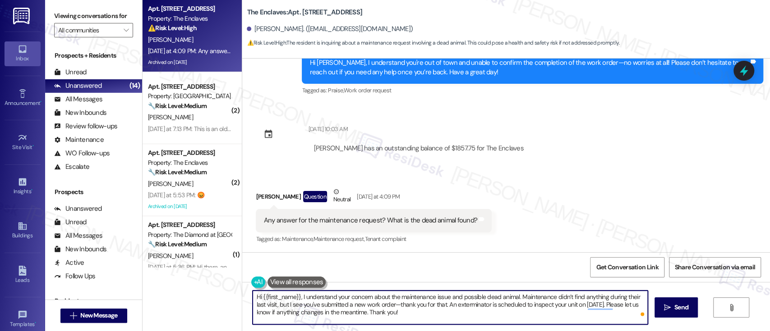 The height and width of the screenshot is (331, 770). I want to click on span: : The resident is inquiring about a maintenance request involving a dead animal. This could pose ..., so click(433, 43).